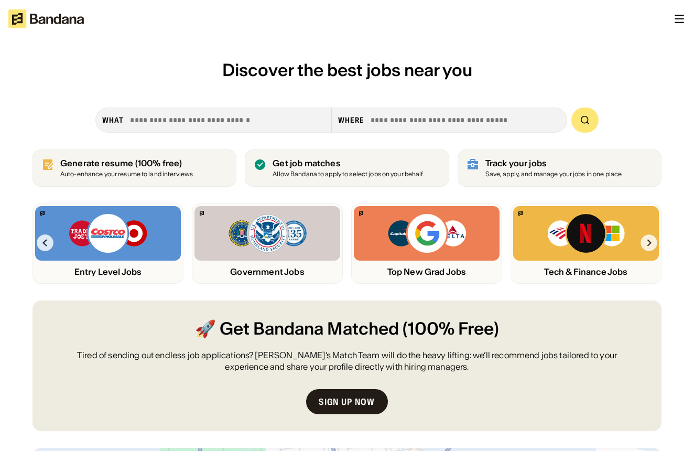 This screenshot has height=451, width=694. What do you see at coordinates (126, 174) in the screenshot?
I see `div: Auto-enhance your resume to land interviews` at bounding box center [126, 174].